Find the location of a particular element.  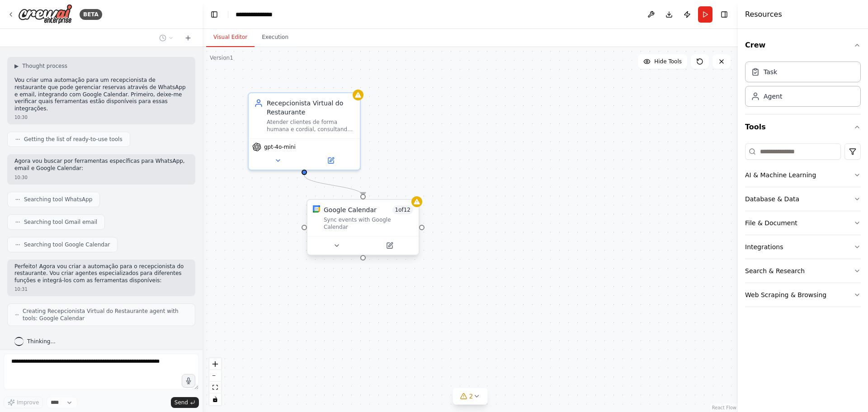

button: Visual Editor is located at coordinates (230, 38).